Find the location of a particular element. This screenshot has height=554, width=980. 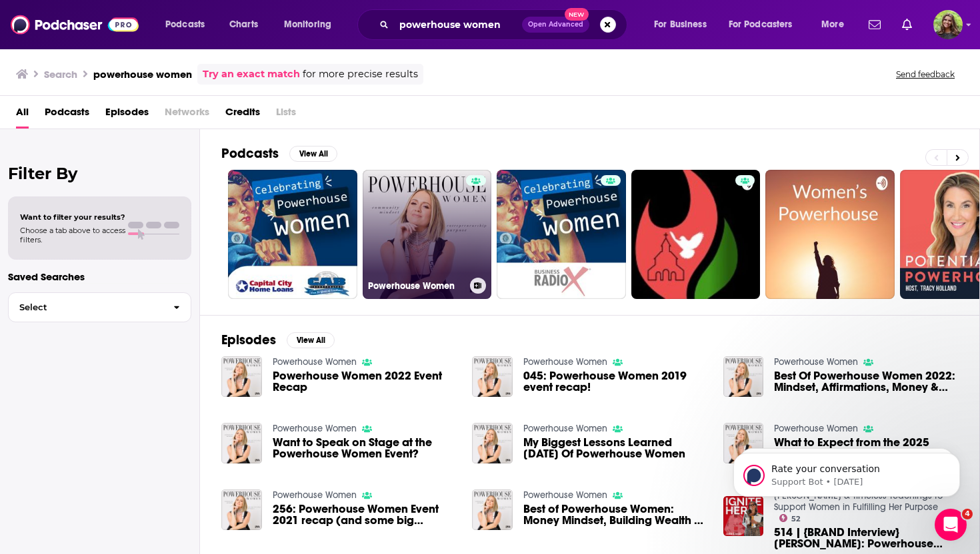

input: Search podcasts, credits, & more... is located at coordinates (458, 25).